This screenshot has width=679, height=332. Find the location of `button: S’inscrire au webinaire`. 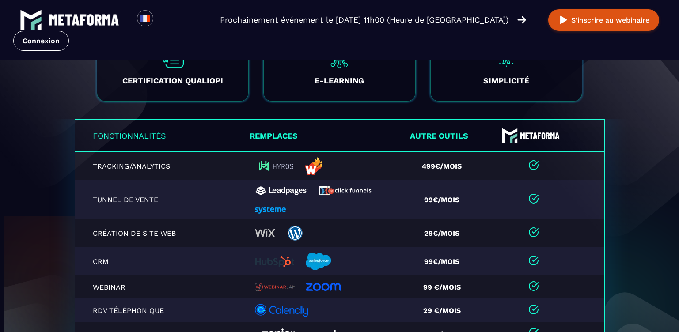

button: S’inscrire au webinaire is located at coordinates (603, 20).